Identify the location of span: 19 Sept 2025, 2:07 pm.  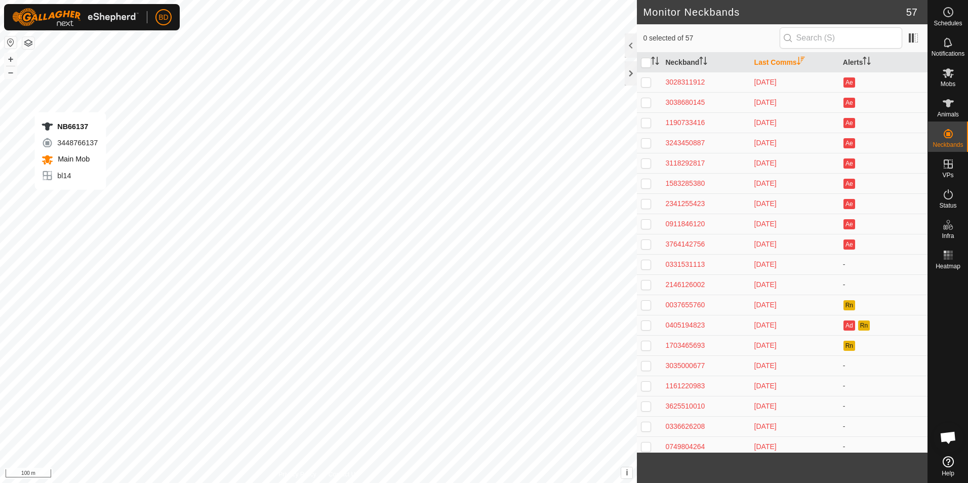
(766, 345).